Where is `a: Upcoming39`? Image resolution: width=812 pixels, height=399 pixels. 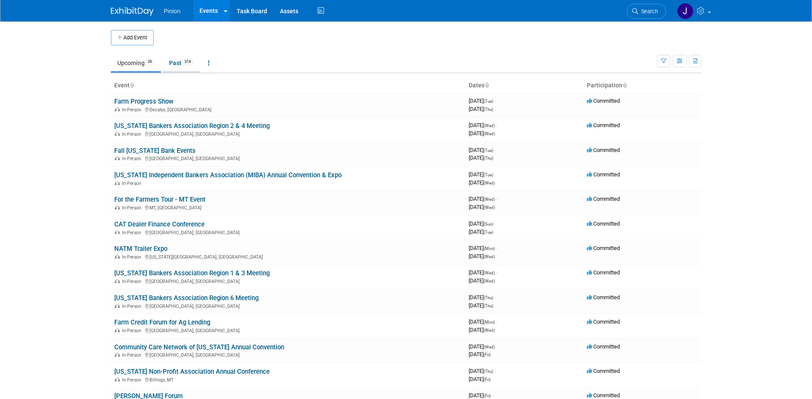 a: Upcoming39 is located at coordinates (136, 63).